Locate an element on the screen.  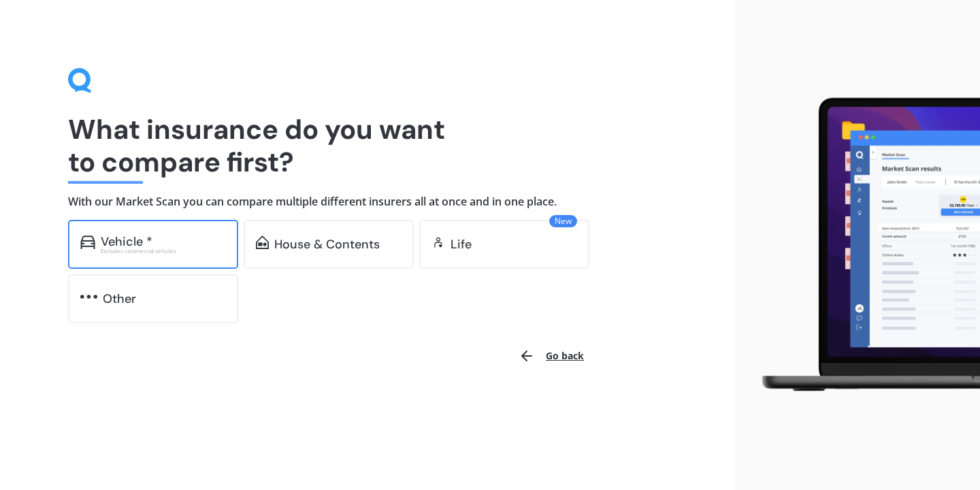
div: Excludes commercial vehicles is located at coordinates (164, 251).